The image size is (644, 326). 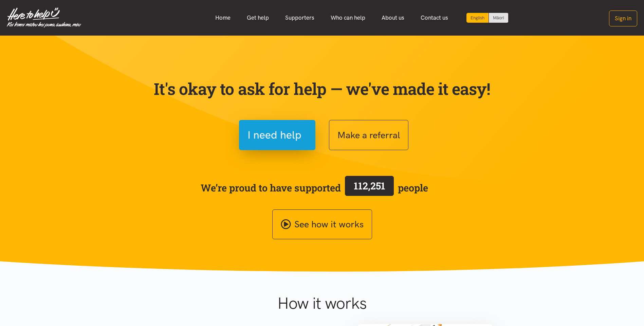 I want to click on p: It's okay to ask for help — we've made it easy!, so click(x=322, y=89).